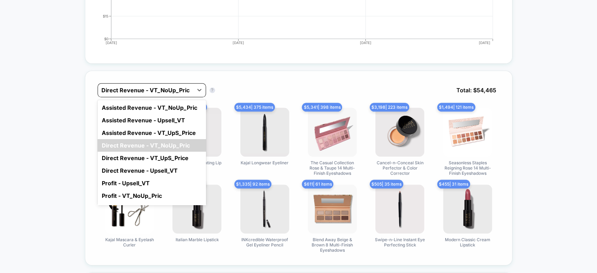 The width and height of the screenshot is (597, 273). I want to click on span: Kajal Mascara & Eyelash Curler, so click(129, 242).